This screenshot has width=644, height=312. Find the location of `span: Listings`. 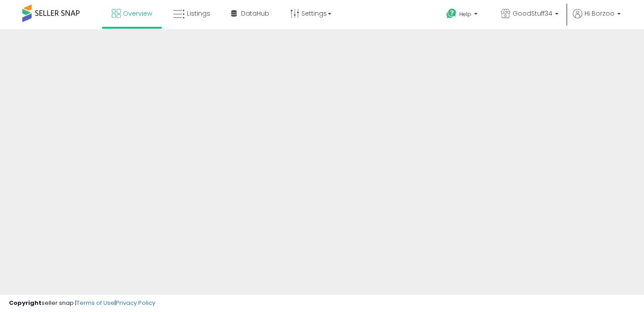

span: Listings is located at coordinates (198, 13).